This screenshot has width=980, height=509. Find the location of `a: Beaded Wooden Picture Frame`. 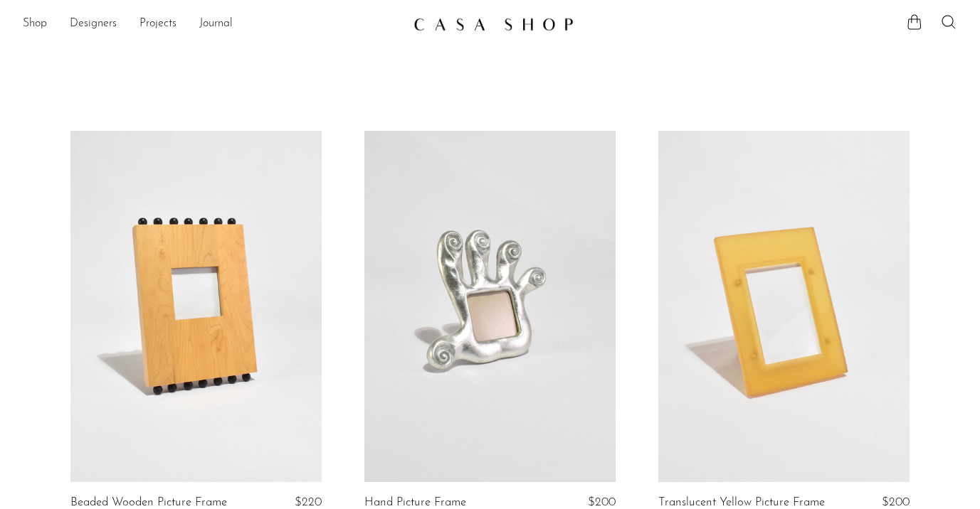

a: Beaded Wooden Picture Frame is located at coordinates (149, 503).